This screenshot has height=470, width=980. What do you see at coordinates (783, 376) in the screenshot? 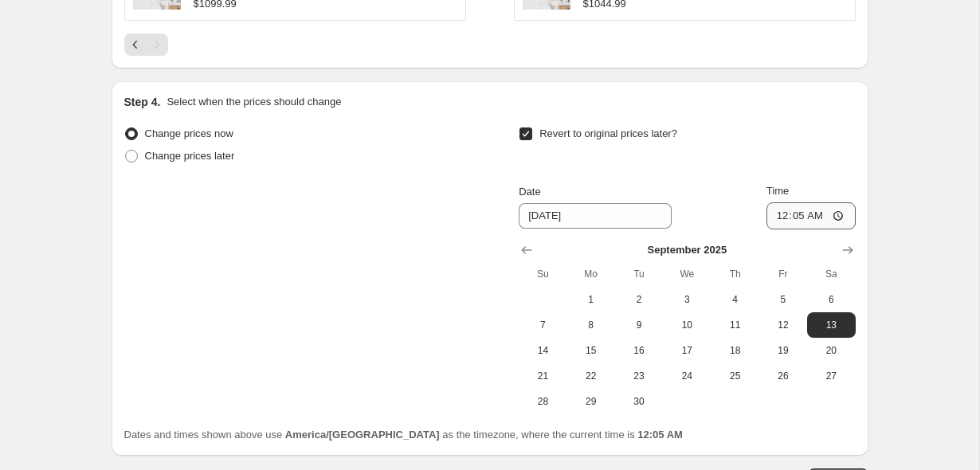
I see `span: 26` at bounding box center [783, 376].